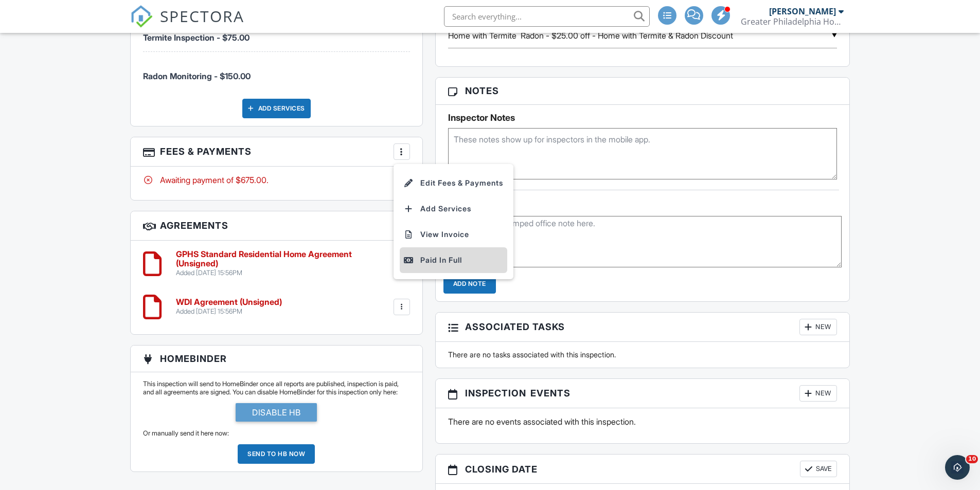 This screenshot has height=490, width=980. What do you see at coordinates (276, 71) in the screenshot?
I see `li: Service: Radon Monitoring` at bounding box center [276, 71].